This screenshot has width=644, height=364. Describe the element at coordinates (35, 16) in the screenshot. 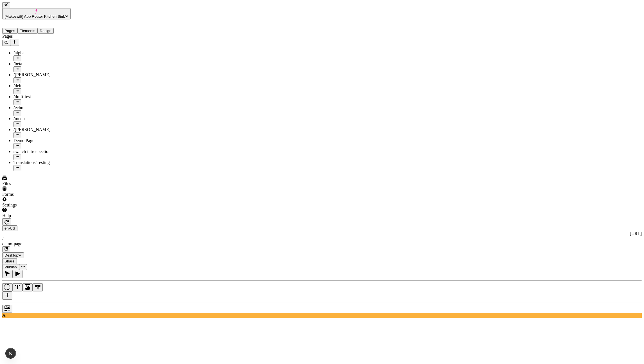

I see `span: [Makeswift] App Router Kitchen Sink` at that location.